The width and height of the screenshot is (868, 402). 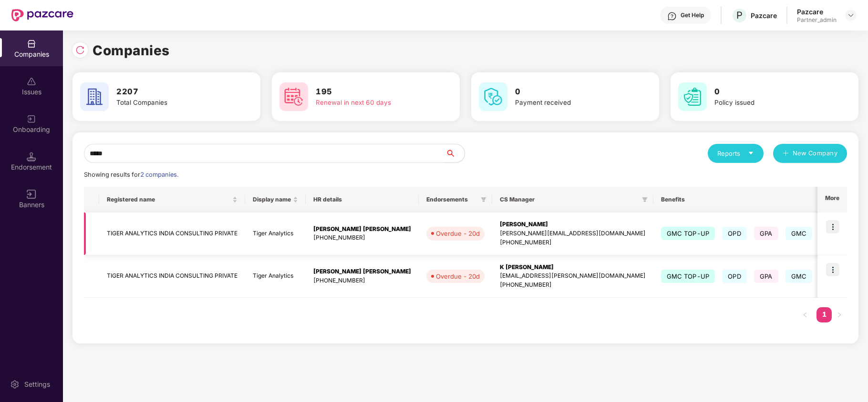 What do you see at coordinates (32, 194) in the screenshot?
I see `img: svg+xml;base64,PHN2ZyB3aWR0aD0iMTYiIGhlaWdodD0iMTYiIHZpZXdCb3g9IjAgMCAxNiAxNiIgZmlsbD0ibm9uZSIgeG...` at bounding box center [32, 194].